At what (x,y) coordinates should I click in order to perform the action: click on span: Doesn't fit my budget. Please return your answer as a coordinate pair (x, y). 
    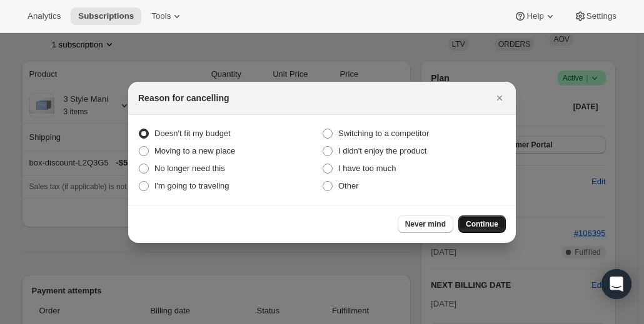
    Looking at the image, I should click on (192, 133).